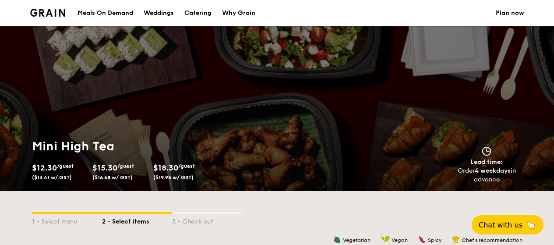  I want to click on div: 1 - Select menu, so click(67, 220).